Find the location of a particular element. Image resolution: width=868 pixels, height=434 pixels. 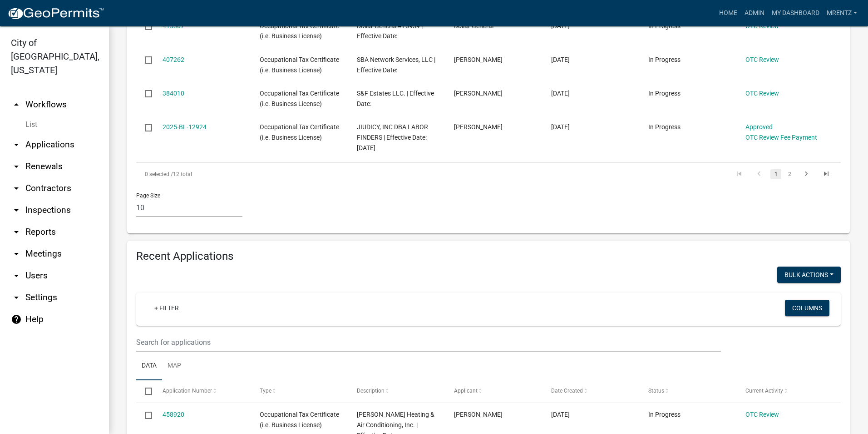

span: Application Number is located at coordinates (187, 390).